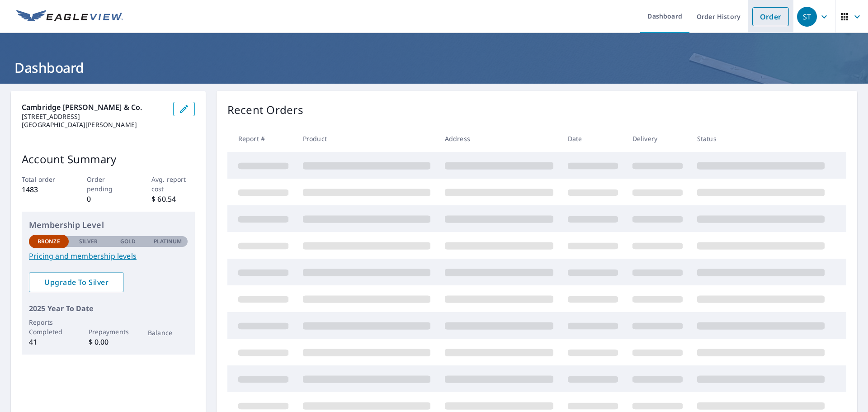 This screenshot has height=412, width=868. Describe the element at coordinates (168, 242) in the screenshot. I see `p: Platinum` at that location.